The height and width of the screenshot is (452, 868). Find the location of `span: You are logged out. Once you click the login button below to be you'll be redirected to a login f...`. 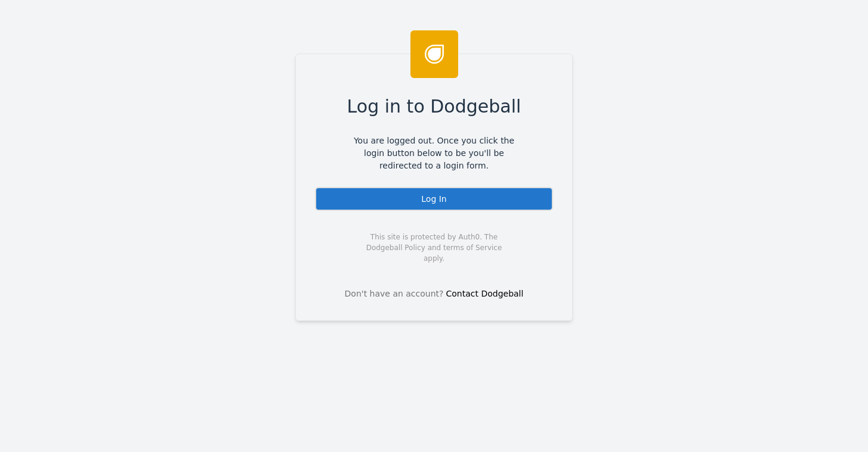

span: You are logged out. Once you click the login button below to be you'll be redirected to a login f... is located at coordinates (434, 153).